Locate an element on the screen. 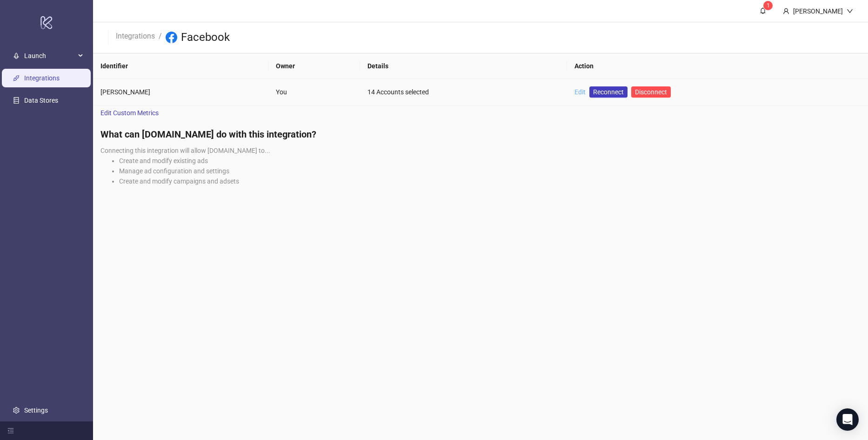  a: Settings is located at coordinates (36, 411).